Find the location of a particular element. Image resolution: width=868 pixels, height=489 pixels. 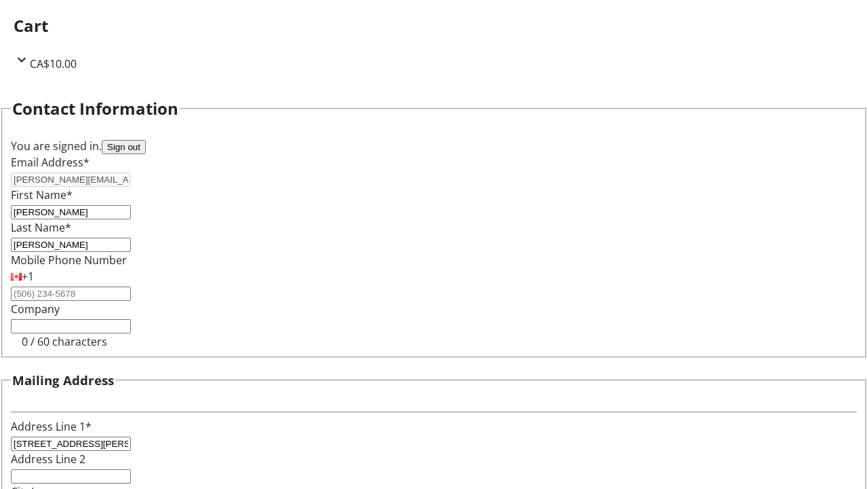

label: First Name* is located at coordinates (41, 195).